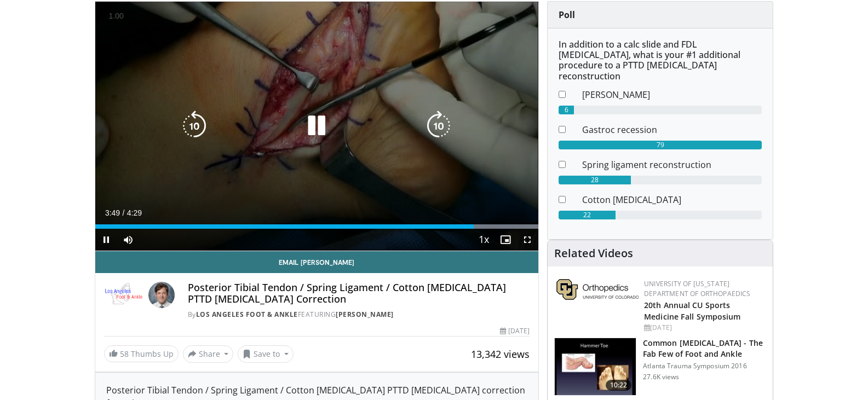 The image size is (868, 400). Describe the element at coordinates (134, 213) in the screenshot. I see `span: 4:29` at that location.